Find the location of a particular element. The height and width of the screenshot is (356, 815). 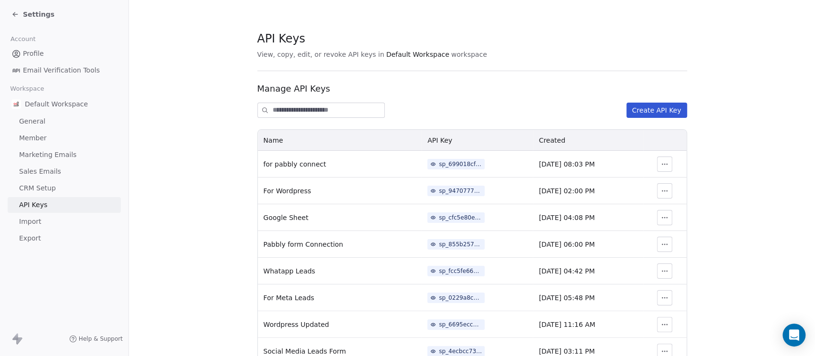

span: Profile is located at coordinates (33, 53).